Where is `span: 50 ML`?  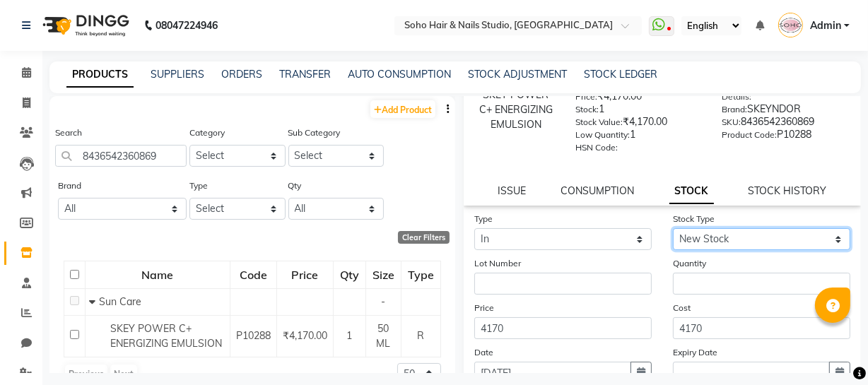 span: 50 ML is located at coordinates (384, 335).